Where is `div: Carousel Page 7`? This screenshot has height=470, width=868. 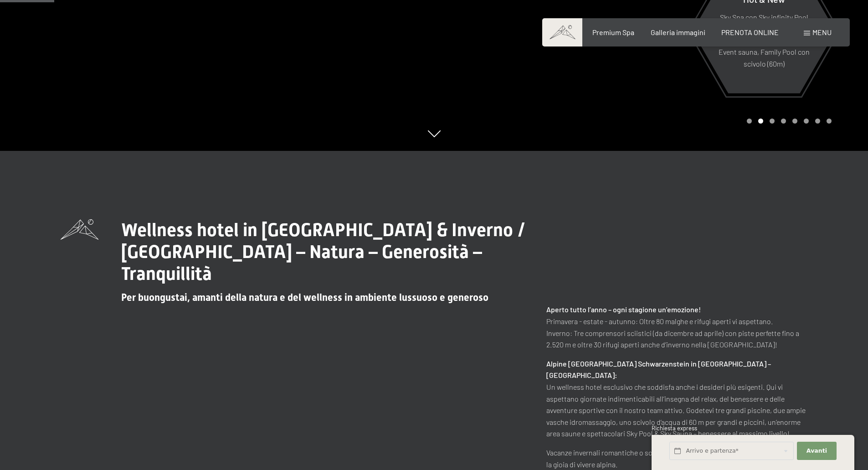
div: Carousel Page 7 is located at coordinates (817, 121).